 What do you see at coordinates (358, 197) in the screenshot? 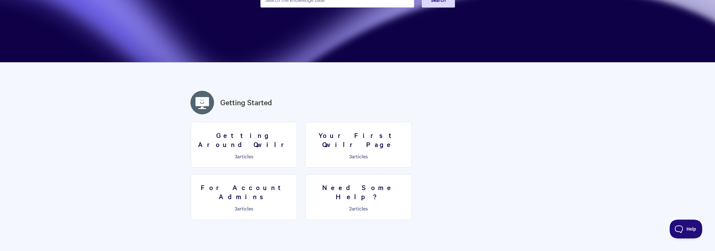
I see `a: Need Some Help? 2articles` at bounding box center [358, 197].